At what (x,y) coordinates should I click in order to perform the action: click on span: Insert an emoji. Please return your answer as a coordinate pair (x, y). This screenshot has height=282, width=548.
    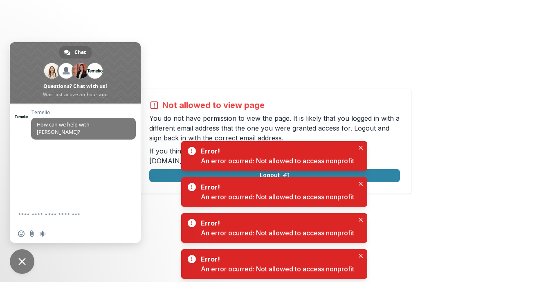
    Looking at the image, I should click on (21, 233).